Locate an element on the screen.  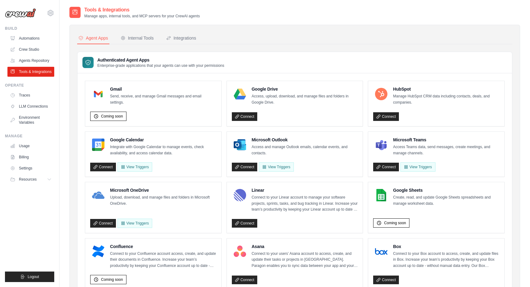
span: Logout is located at coordinates (33, 277).